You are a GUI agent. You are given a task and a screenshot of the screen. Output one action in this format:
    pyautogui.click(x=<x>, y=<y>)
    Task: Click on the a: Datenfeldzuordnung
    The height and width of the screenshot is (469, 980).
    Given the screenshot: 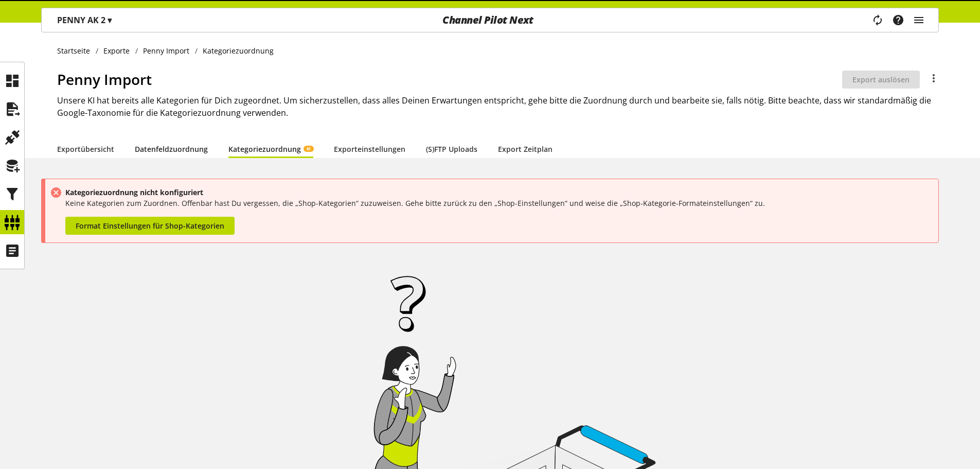 What is the action you would take?
    pyautogui.click(x=171, y=149)
    